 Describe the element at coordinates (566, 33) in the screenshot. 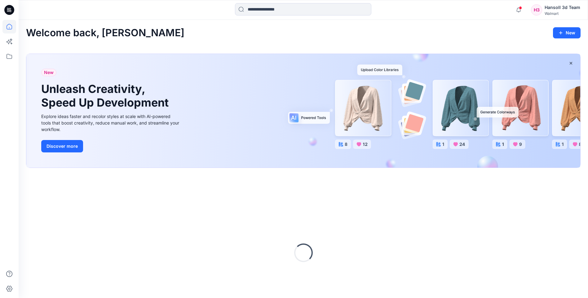

I see `button: New` at that location.